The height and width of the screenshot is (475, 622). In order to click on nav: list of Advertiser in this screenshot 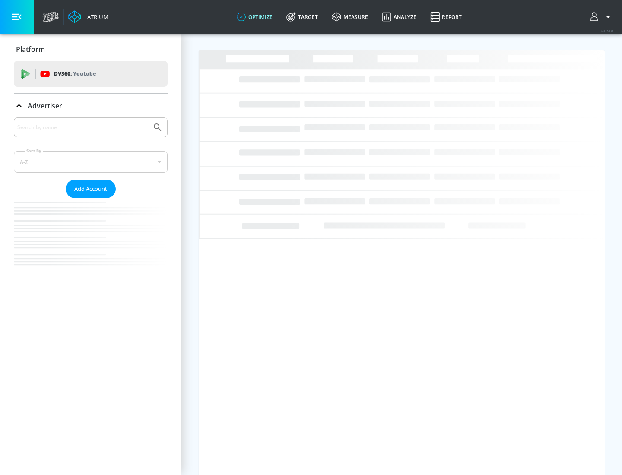, I will do `click(91, 240)`.